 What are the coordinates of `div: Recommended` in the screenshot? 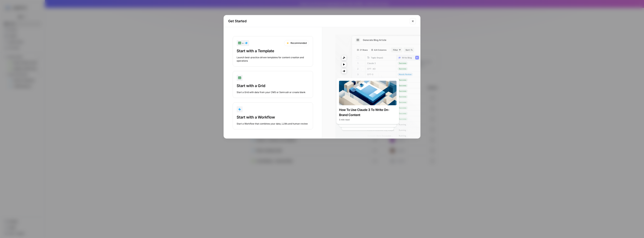 It's located at (297, 43).